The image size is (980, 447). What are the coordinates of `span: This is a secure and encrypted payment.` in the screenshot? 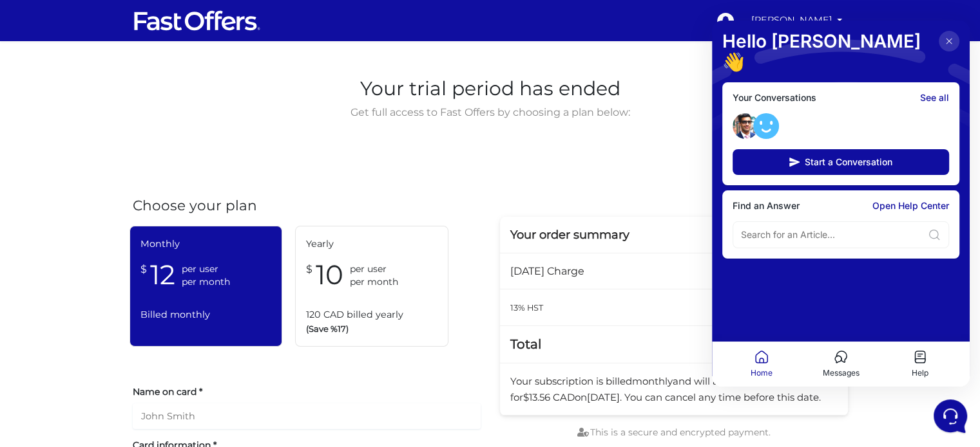 It's located at (674, 433).